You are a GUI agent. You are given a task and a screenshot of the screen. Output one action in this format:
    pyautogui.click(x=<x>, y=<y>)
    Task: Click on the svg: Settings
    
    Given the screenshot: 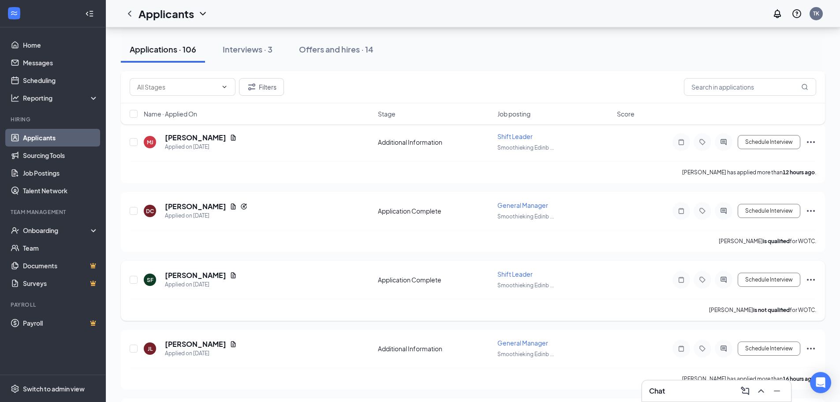 What is the action you would take?
    pyautogui.click(x=15, y=389)
    